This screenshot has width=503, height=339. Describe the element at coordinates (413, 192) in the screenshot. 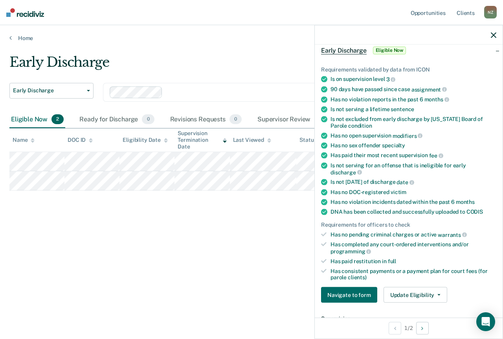

I see `div: Has no DOC-registered` at that location.